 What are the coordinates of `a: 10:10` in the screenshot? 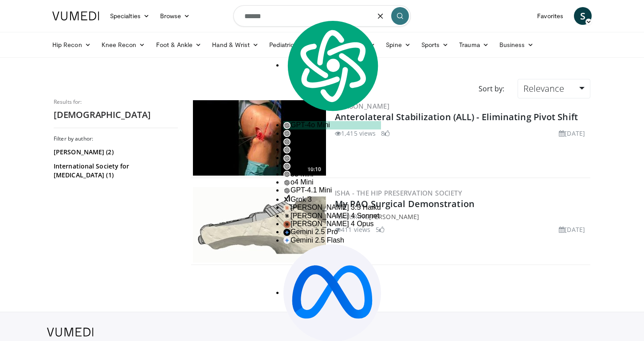 It's located at (259, 138).